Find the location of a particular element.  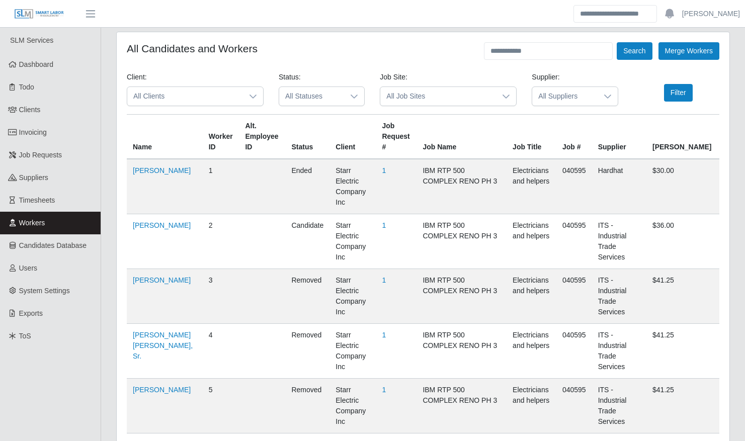

label: Job Site: is located at coordinates (394, 77).